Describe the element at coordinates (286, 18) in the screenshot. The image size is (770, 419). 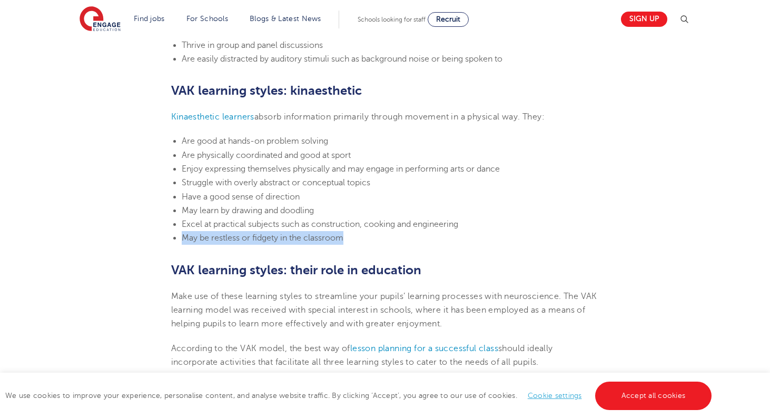
I see `a: Blogs & Latest News` at that location.